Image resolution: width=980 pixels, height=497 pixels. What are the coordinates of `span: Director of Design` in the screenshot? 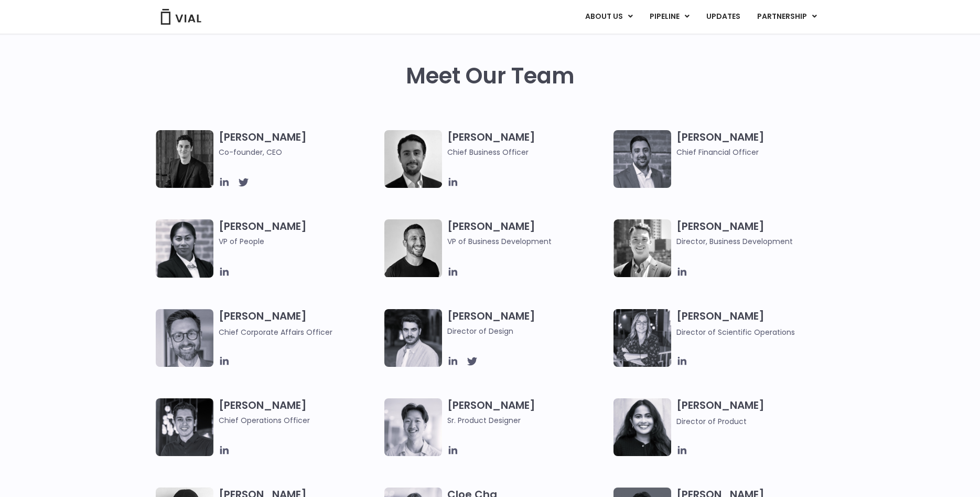 It's located at (527, 331).